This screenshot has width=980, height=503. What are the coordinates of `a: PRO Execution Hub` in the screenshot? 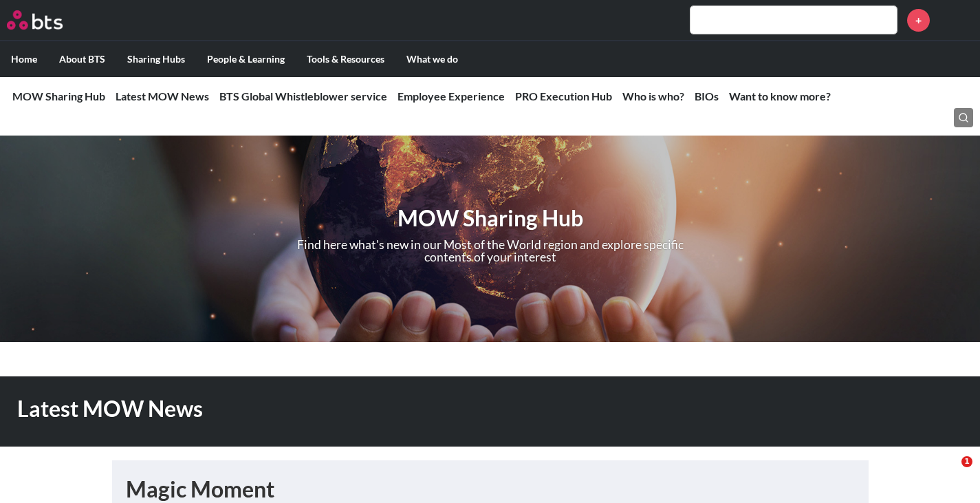 It's located at (564, 96).